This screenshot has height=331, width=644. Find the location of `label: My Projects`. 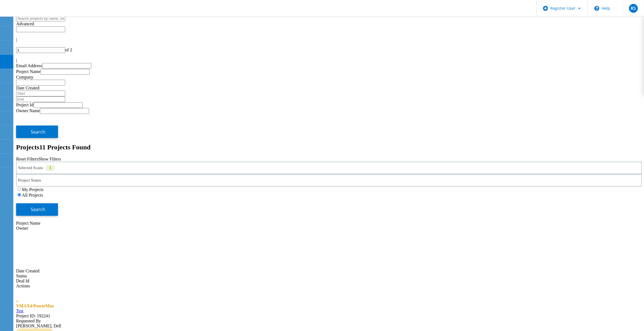

label: My Projects is located at coordinates (33, 190).